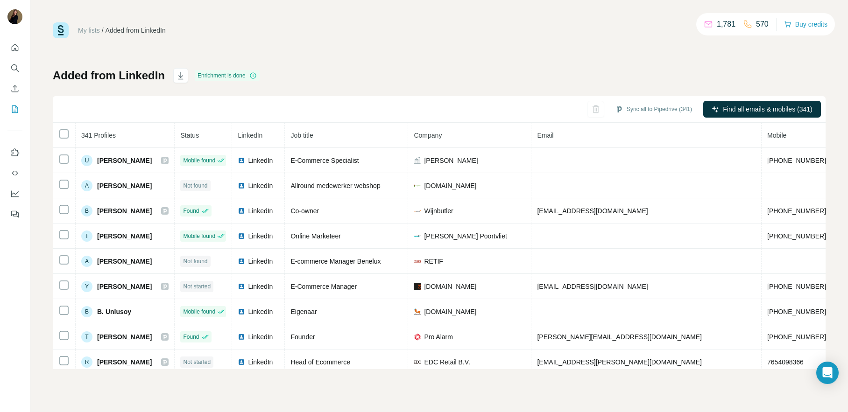  I want to click on button: Sync all to Pipedrive (341), so click(653, 109).